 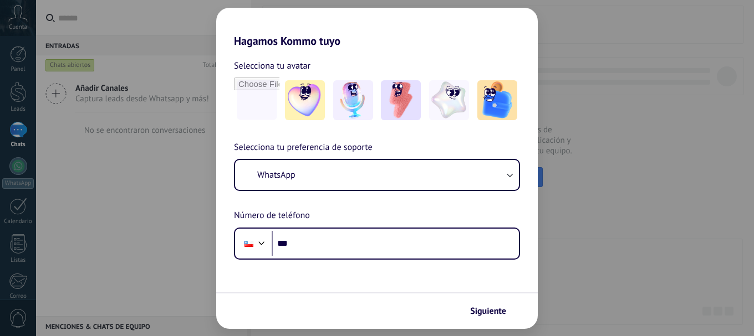 What do you see at coordinates (276, 175) in the screenshot?
I see `span: WhatsApp` at bounding box center [276, 175].